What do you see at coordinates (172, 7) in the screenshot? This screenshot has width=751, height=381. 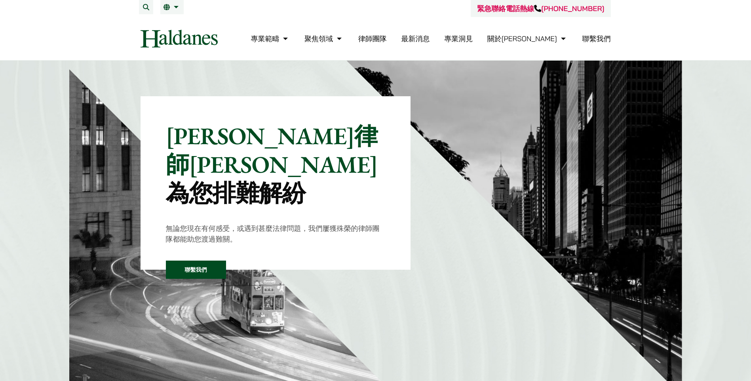 I see `a: 繁` at bounding box center [172, 7].